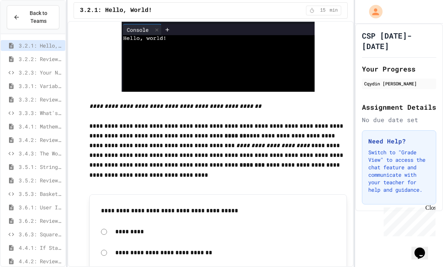 The image size is (443, 267). What do you see at coordinates (41, 194) in the screenshot?
I see `span: 3.5.3: Basketballs and Footballs` at bounding box center [41, 194].